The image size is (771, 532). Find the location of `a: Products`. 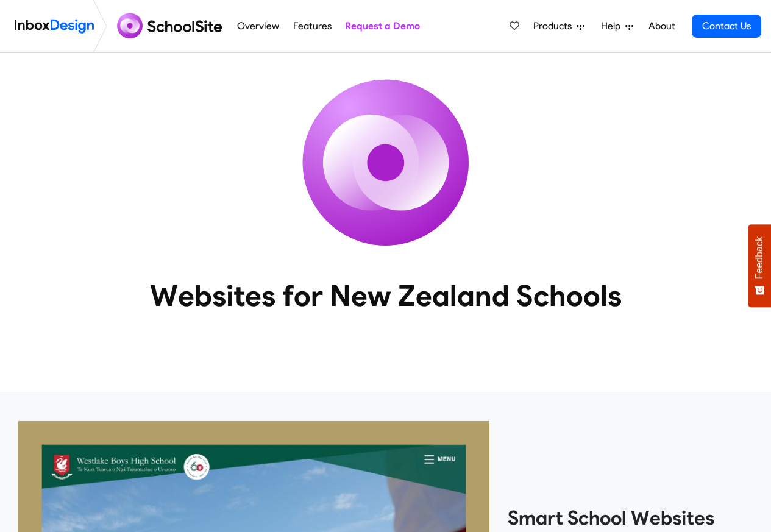

a: Products is located at coordinates (559, 26).